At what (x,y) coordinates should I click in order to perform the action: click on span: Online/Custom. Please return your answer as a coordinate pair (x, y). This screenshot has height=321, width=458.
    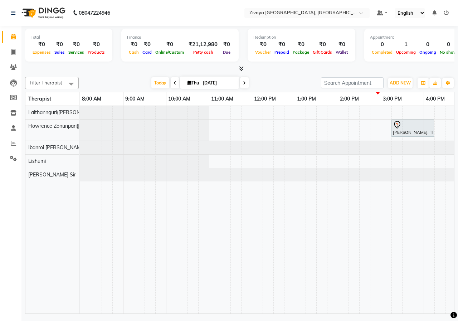
    Looking at the image, I should click on (170, 52).